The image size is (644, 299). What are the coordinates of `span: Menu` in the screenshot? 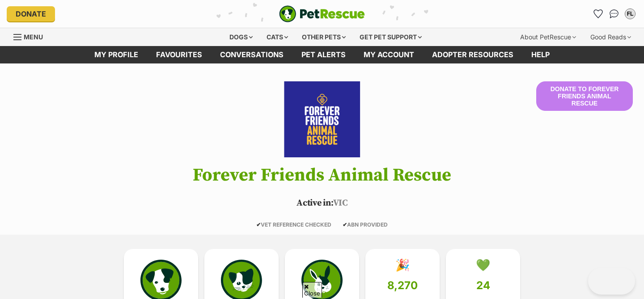 It's located at (33, 37).